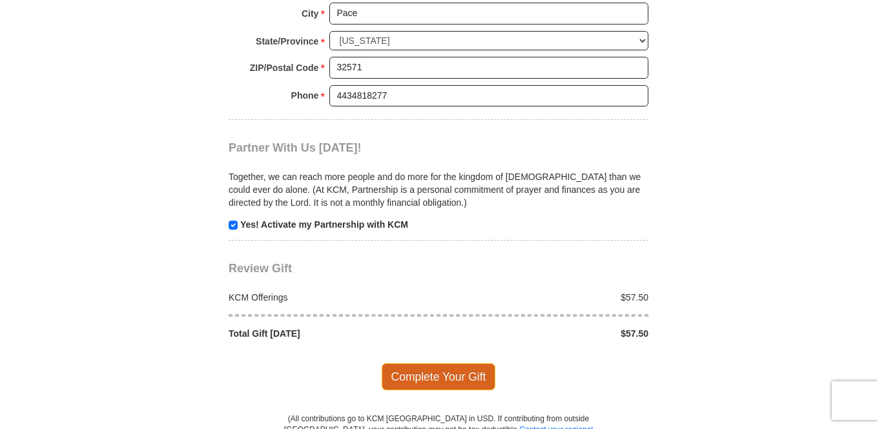 This screenshot has width=877, height=429. What do you see at coordinates (287, 41) in the screenshot?
I see `strong: State/Province` at bounding box center [287, 41].